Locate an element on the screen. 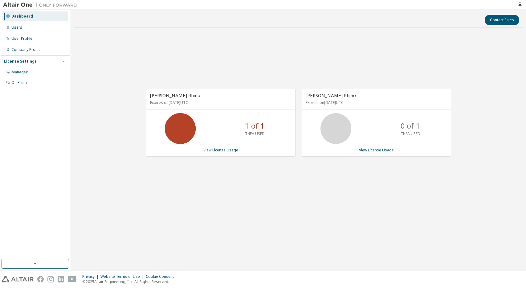 Image resolution: width=526 pixels, height=288 pixels. img: instagram.svg is located at coordinates (51, 279).